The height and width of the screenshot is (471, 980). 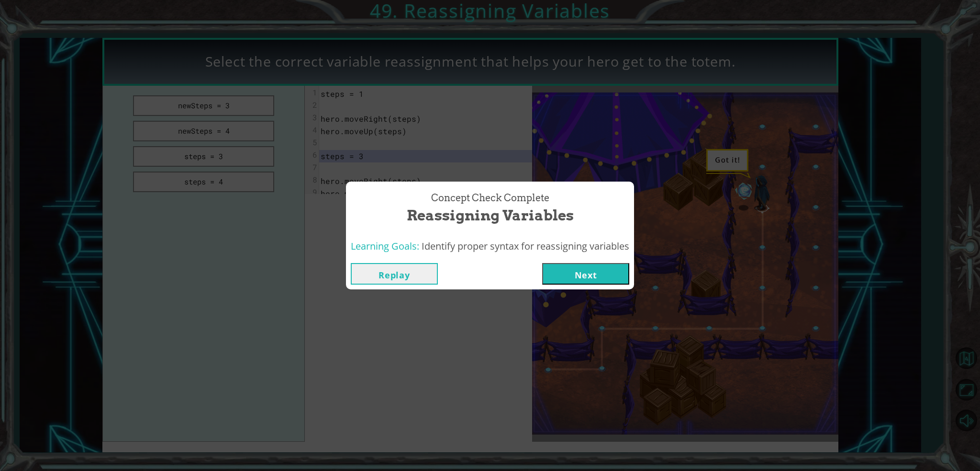 I want to click on span: Concept Check Complete, so click(x=490, y=198).